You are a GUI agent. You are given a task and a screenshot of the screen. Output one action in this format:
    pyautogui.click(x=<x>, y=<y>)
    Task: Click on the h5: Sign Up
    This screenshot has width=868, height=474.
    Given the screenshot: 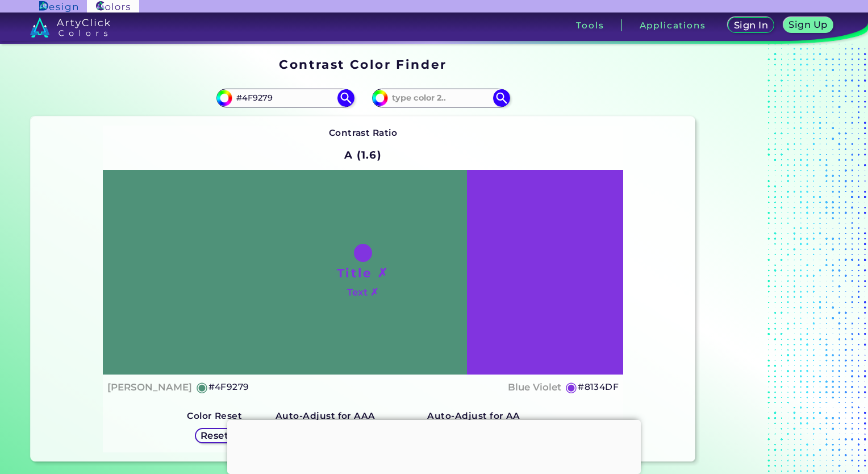 What is the action you would take?
    pyautogui.click(x=808, y=25)
    